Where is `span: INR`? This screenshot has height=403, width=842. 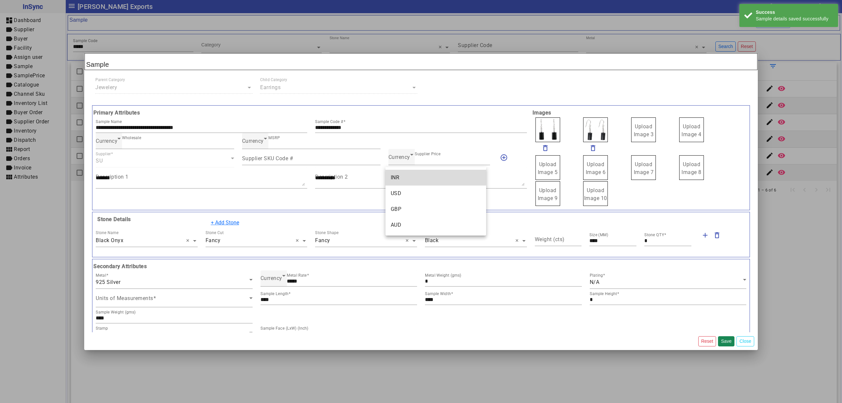 span: INR is located at coordinates (395, 178).